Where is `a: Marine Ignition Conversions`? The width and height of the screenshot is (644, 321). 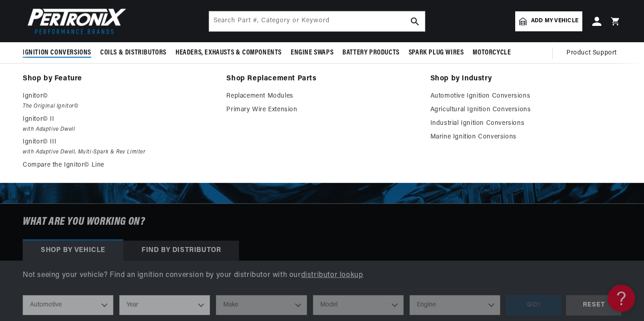
a: Marine Ignition Conversions is located at coordinates (526, 137).